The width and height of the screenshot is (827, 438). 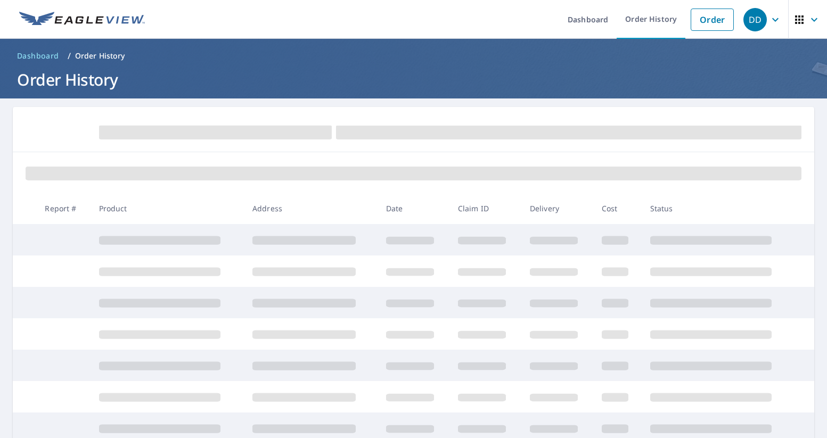 I want to click on th: Claim ID, so click(x=485, y=208).